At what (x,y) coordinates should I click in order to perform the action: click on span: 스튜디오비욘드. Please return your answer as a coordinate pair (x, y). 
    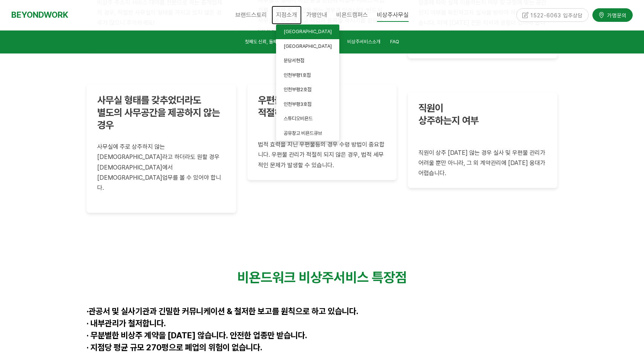
    Looking at the image, I should click on (298, 118).